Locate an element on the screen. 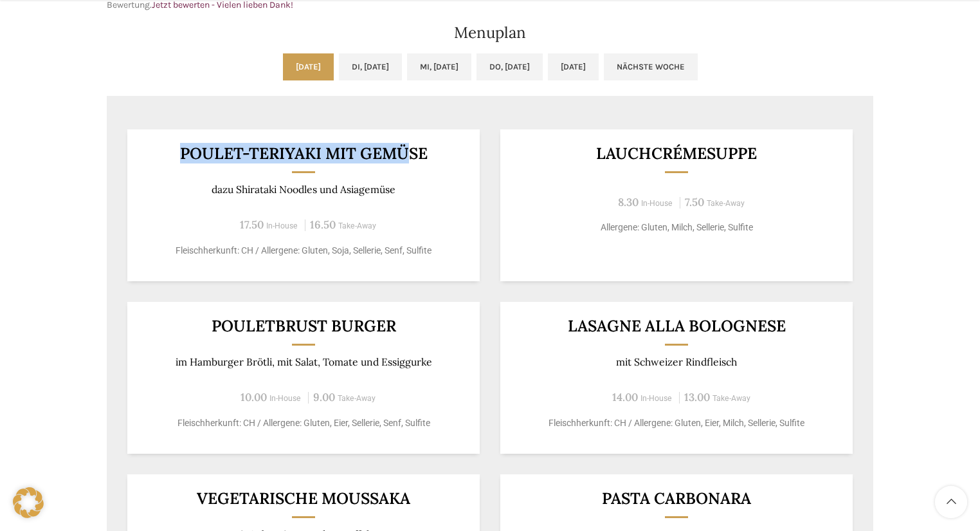 The image size is (980, 531). p: Allergene: Gluten, Milch, Sellerie, Sulfite is located at coordinates (676, 227).